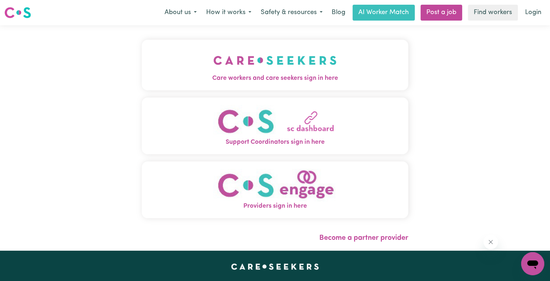 The height and width of the screenshot is (281, 550). I want to click on span: Providers sign in here, so click(275, 206).